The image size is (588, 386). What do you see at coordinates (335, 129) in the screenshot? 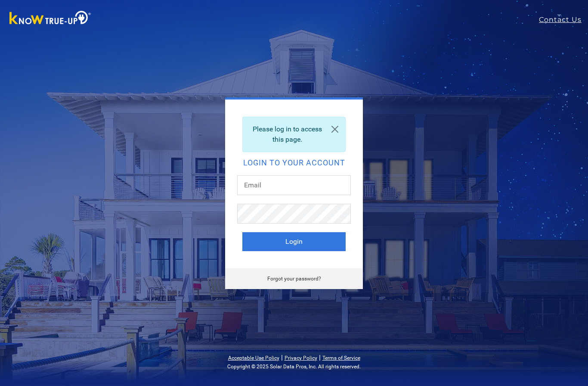
I see `a: Close` at bounding box center [335, 129].